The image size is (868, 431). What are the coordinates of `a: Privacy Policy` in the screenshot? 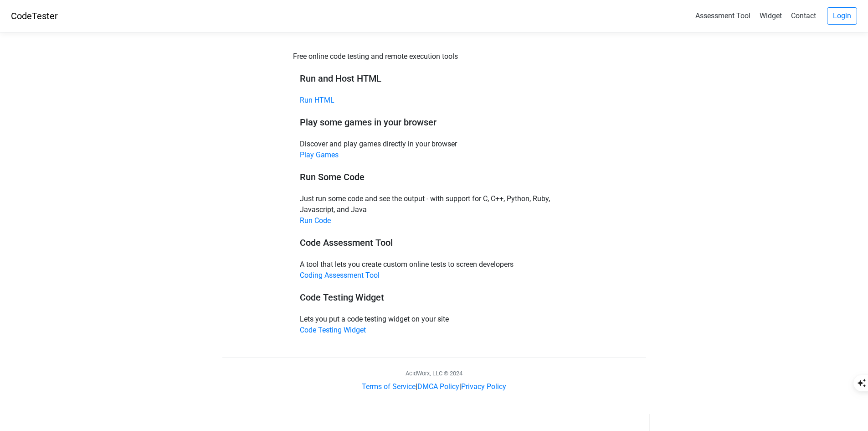 It's located at (483, 386).